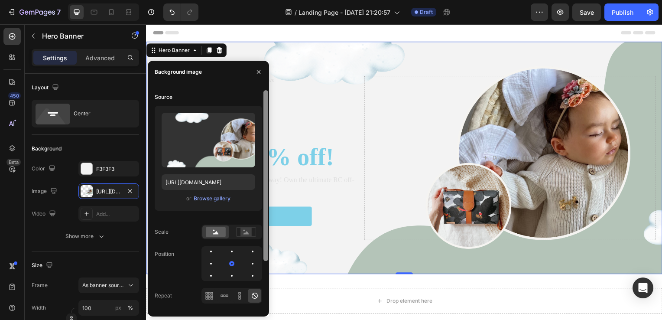 This screenshot has width=662, height=320. I want to click on div: Image, so click(45, 191).